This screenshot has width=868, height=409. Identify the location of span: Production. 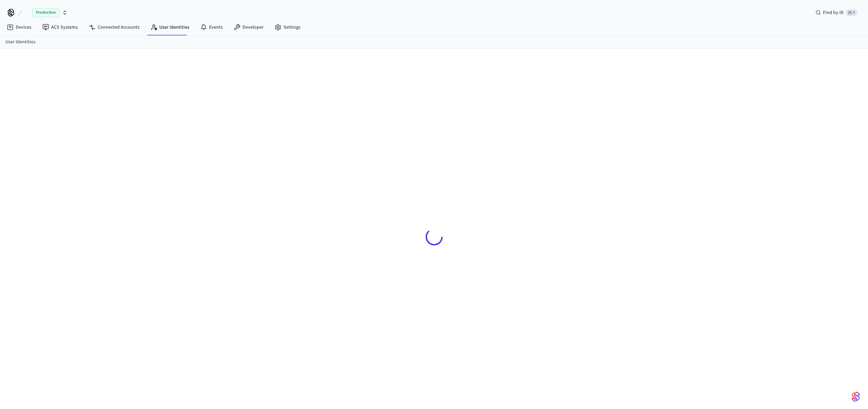
(45, 13).